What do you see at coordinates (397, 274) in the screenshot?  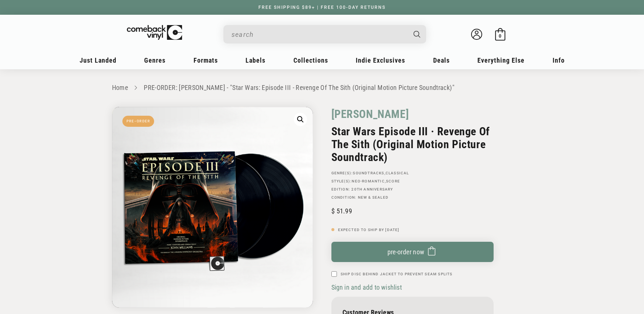 I see `label: Ship Disc Behind Jacket To Prevent Seam Splits` at bounding box center [397, 274].